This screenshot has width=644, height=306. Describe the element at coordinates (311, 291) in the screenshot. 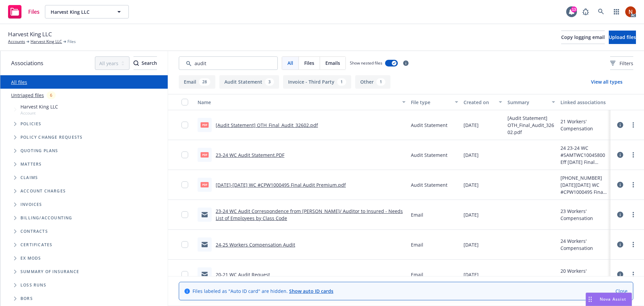

I see `a: Show auto ID cards` at that location.